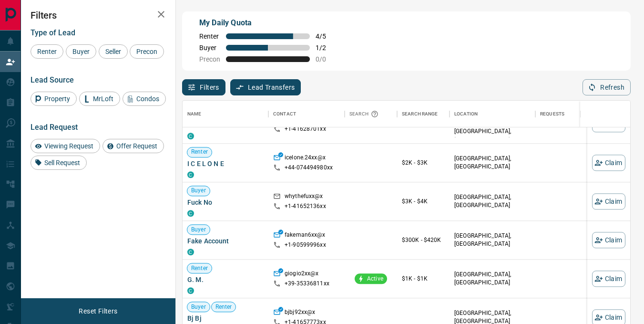 Image resolution: width=644 pixels, height=324 pixels. Describe the element at coordinates (268, 23) in the screenshot. I see `p: My Daily Quota` at that location.